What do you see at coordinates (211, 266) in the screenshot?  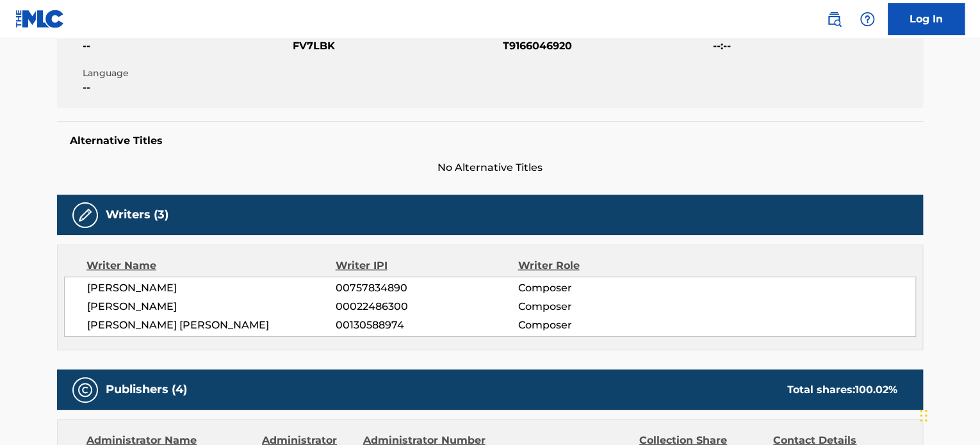 I see `div: Writer Name` at bounding box center [211, 266].